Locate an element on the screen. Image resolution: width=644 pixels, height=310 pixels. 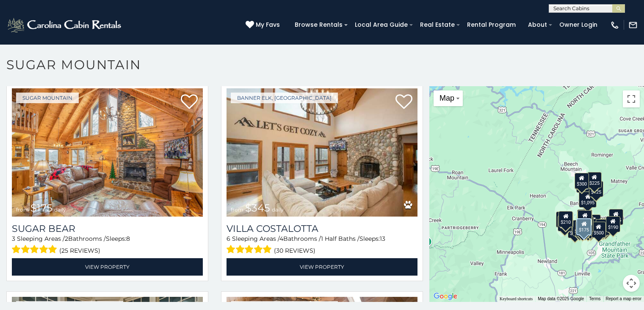
span: (30 reviews) is located at coordinates (295, 251).